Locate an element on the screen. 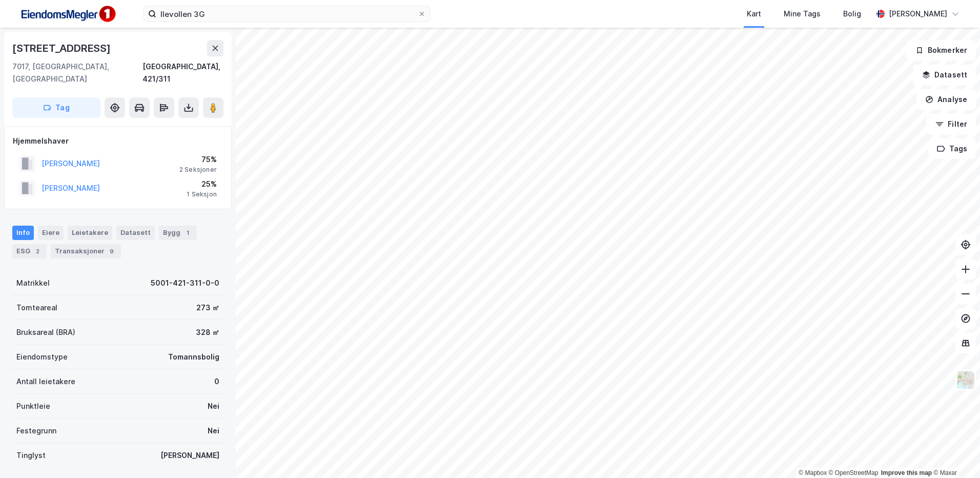 This screenshot has width=980, height=478. div: 0 is located at coordinates (217, 381).